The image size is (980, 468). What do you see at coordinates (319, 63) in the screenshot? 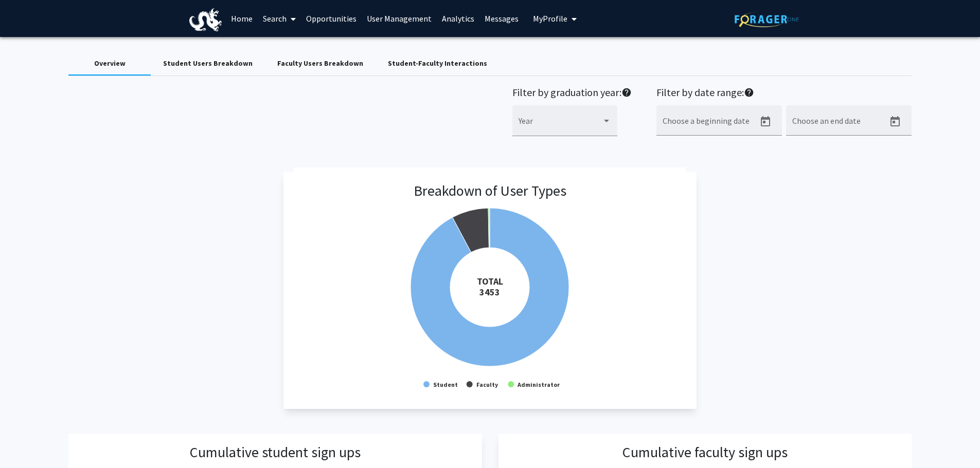
I see `div: Faculty Users Breakdown` at bounding box center [319, 63].